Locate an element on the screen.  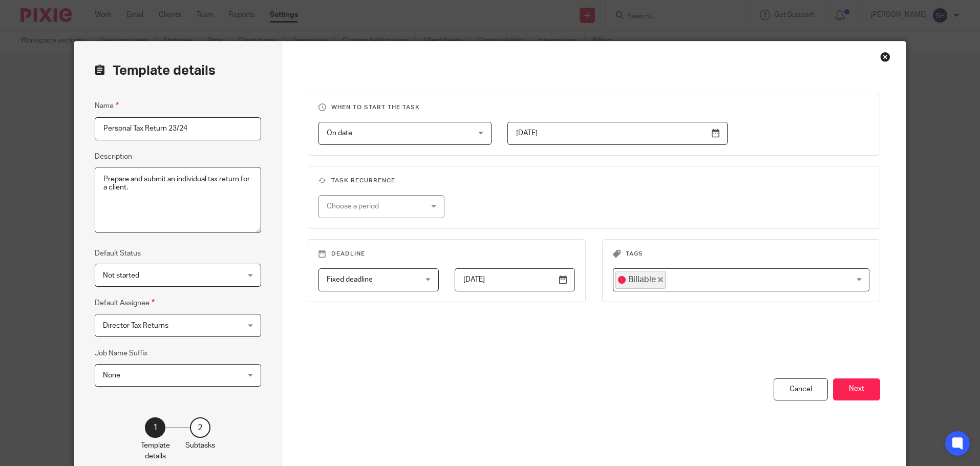
h3: Deadline is located at coordinates (447, 254).